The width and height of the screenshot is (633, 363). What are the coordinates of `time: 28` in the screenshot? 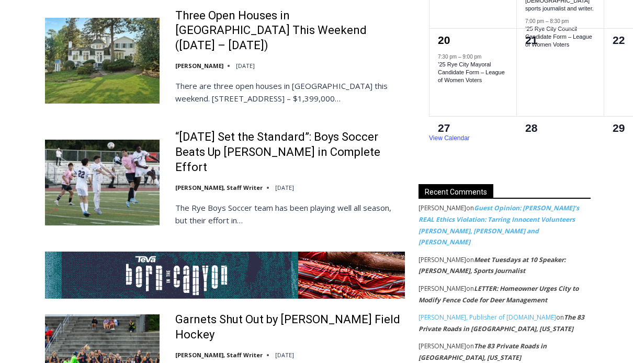 It's located at (531, 128).